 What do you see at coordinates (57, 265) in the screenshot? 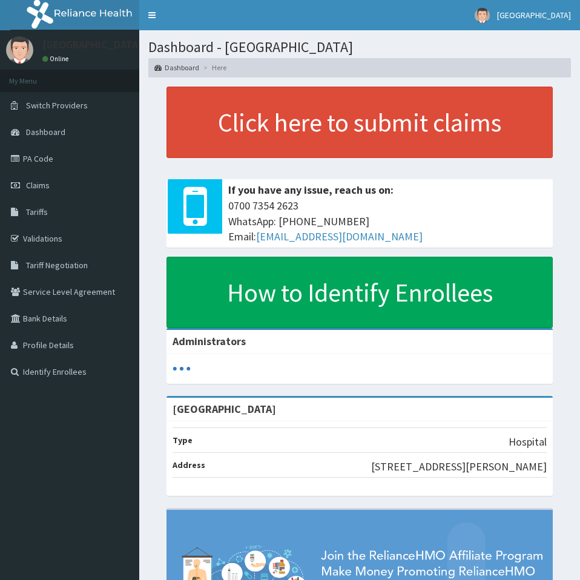
I see `span: Tariff Negotiation` at bounding box center [57, 265].